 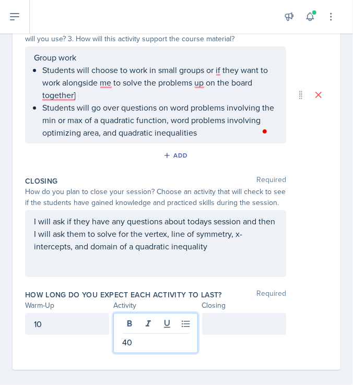 What do you see at coordinates (244, 305) in the screenshot?
I see `div: Closing` at bounding box center [244, 305].